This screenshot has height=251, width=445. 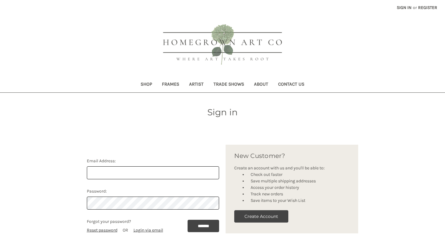 What do you see at coordinates (298, 187) in the screenshot?
I see `li: Access your order history` at bounding box center [298, 187].